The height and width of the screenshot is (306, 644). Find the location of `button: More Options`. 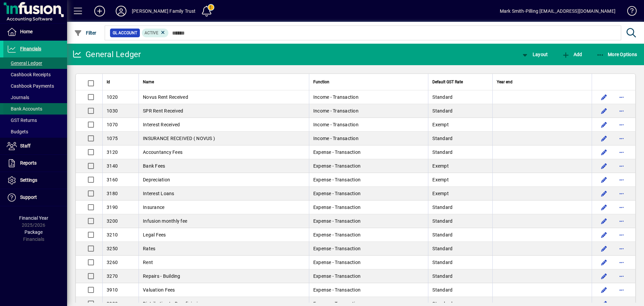

button: More Options is located at coordinates (616, 54).